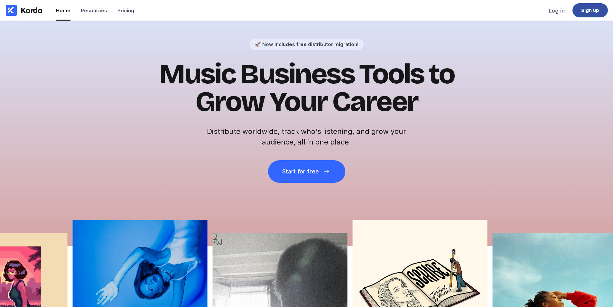  What do you see at coordinates (126, 10) in the screenshot?
I see `div: Pricing` at bounding box center [126, 10].